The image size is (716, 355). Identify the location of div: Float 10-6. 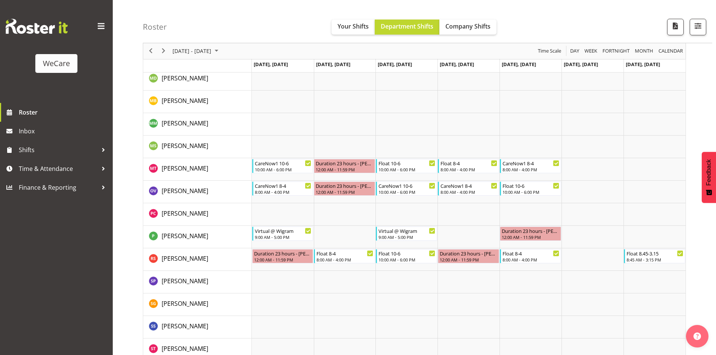
(407, 163).